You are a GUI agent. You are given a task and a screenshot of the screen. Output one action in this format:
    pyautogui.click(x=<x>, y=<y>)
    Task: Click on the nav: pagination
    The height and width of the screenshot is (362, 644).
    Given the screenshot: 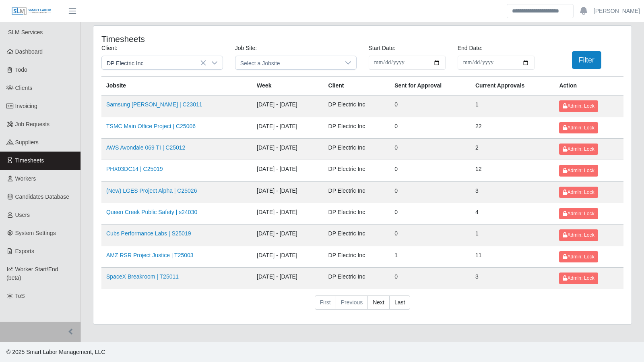 What is the action you would take?
    pyautogui.click(x=362, y=306)
    